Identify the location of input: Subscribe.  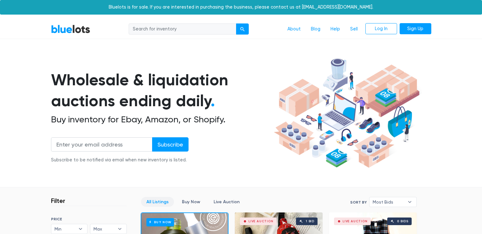
(170, 144).